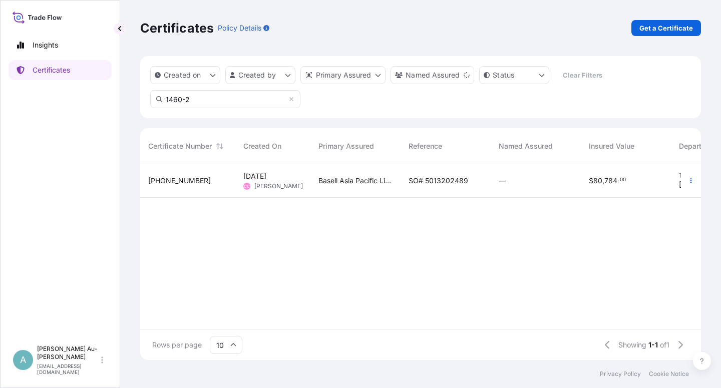 The height and width of the screenshot is (388, 721). I want to click on span: A, so click(23, 360).